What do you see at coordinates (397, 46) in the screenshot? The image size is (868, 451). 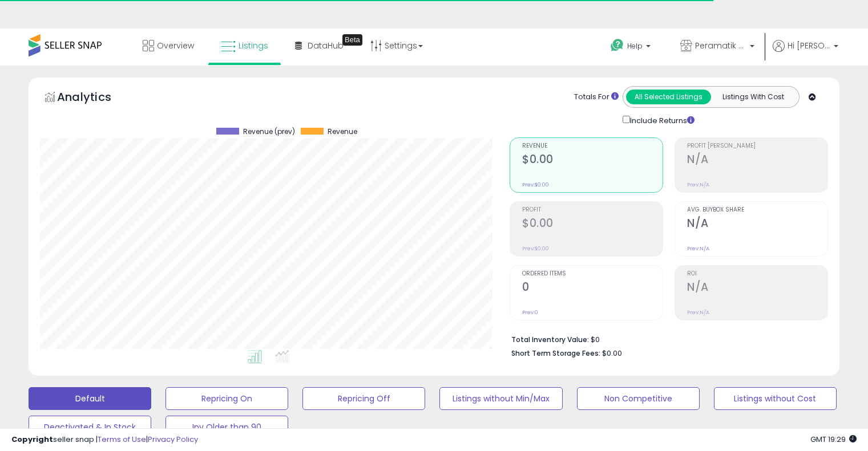 I see `a: Settings` at bounding box center [397, 46].